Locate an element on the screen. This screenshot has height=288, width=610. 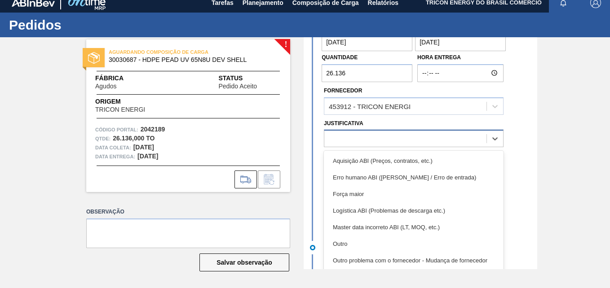
span: Qtde : is located at coordinates (103, 139).